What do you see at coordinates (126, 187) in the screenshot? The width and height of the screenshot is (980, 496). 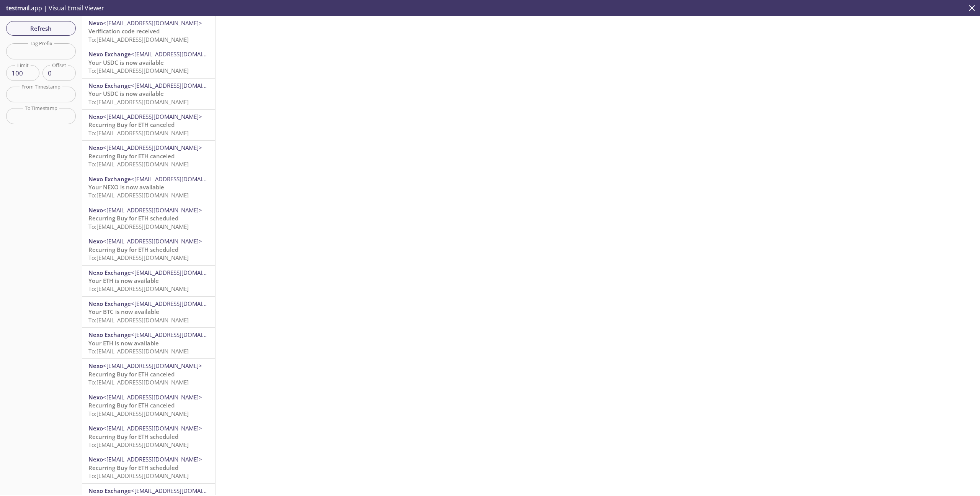 I see `span: Your NEXO is now available` at bounding box center [126, 187].